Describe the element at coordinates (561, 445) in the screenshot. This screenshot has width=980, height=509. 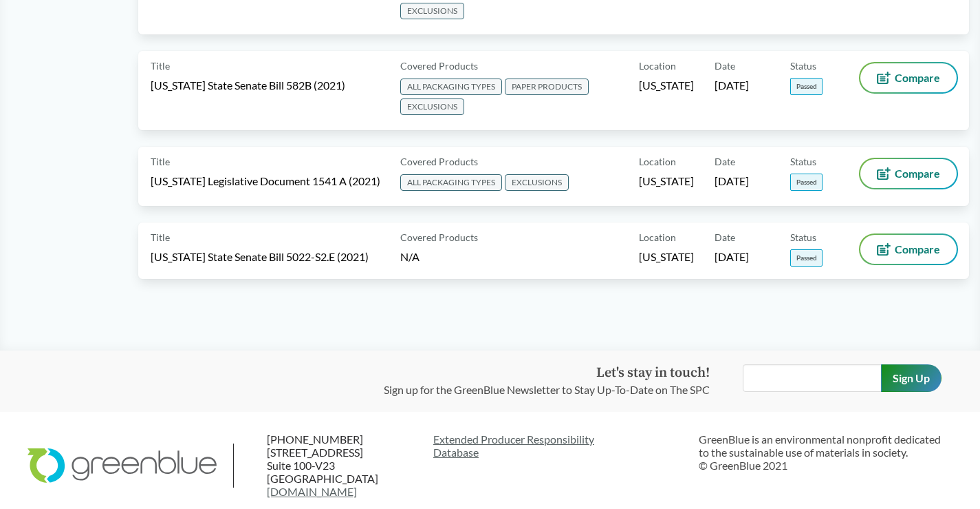
I see `a: Extended Producer ResponsibilityDatabase` at that location.